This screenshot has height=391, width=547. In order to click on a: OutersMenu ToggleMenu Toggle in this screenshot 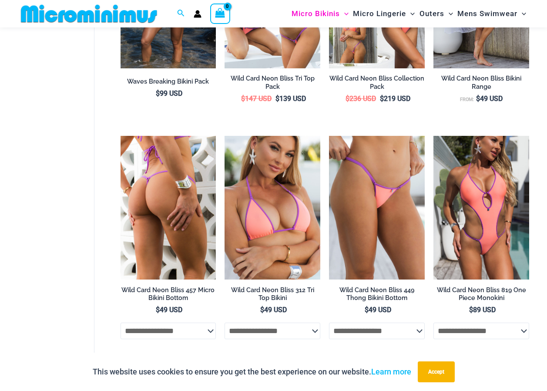, I will do `click(436, 14)`.